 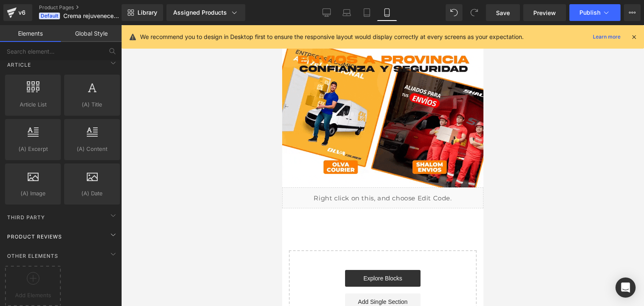 What do you see at coordinates (590, 13) in the screenshot?
I see `span: Publish` at bounding box center [590, 13].